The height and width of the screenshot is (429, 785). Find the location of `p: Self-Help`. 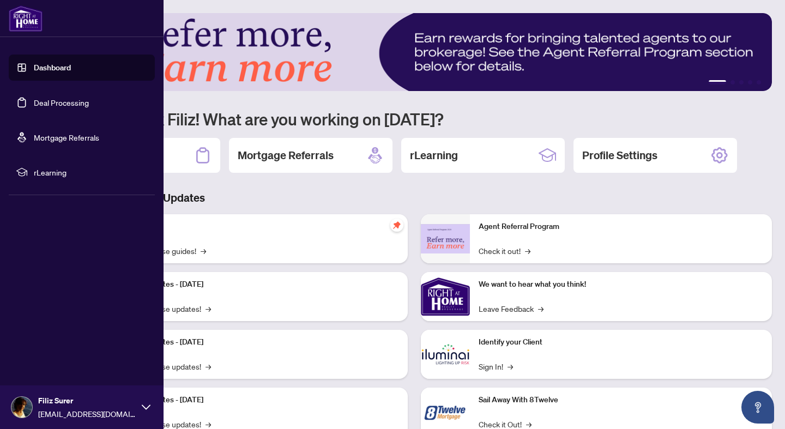

p: Self-Help is located at coordinates (257, 227).